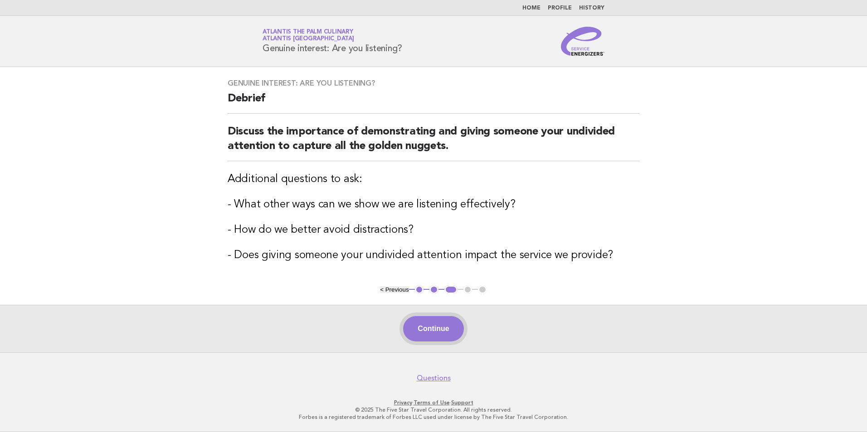 This screenshot has width=867, height=432. I want to click on img: Service Energizers, so click(582, 41).